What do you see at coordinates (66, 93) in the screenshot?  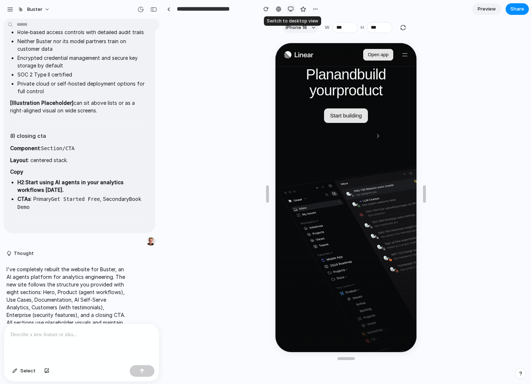 I see `span: New: Product Intelligence` at bounding box center [66, 93].